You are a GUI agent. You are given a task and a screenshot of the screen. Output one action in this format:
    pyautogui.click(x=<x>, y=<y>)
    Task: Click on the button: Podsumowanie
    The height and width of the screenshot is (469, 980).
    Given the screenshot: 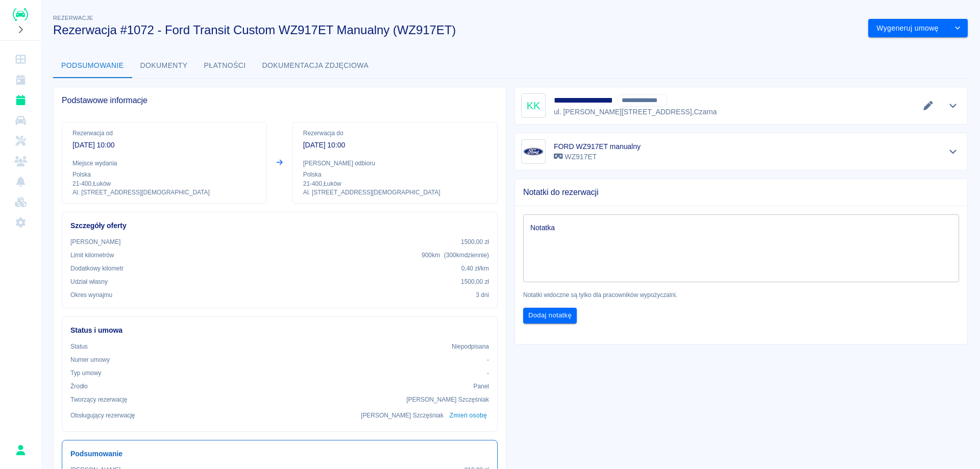 What is the action you would take?
    pyautogui.click(x=93, y=66)
    